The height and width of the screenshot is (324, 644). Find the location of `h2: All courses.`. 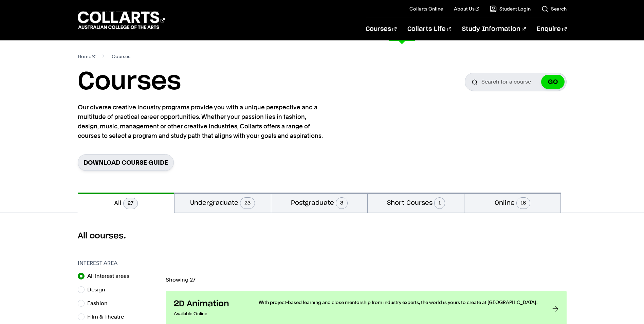

h2: All courses. is located at coordinates (322, 236).